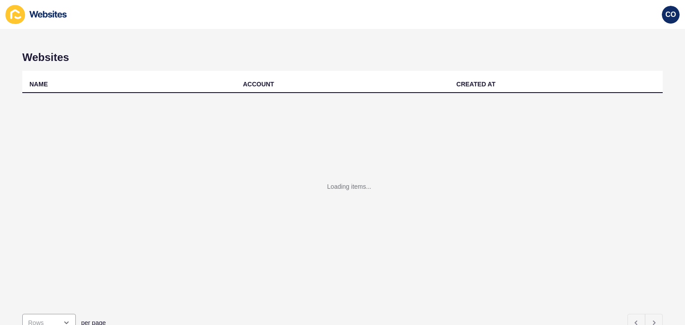 This screenshot has height=325, width=685. What do you see at coordinates (342, 57) in the screenshot?
I see `h1: Websites` at bounding box center [342, 57].